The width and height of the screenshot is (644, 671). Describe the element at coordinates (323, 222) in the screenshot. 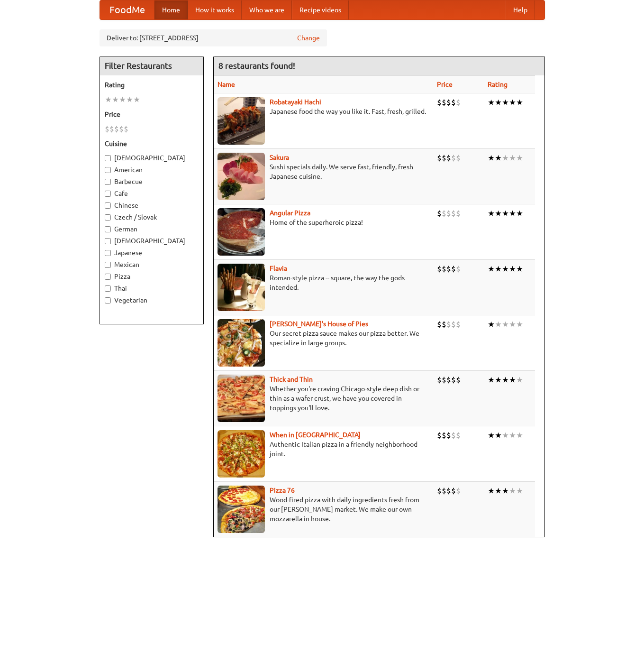

I see `p: Home of the superheroic pizza!` at that location.